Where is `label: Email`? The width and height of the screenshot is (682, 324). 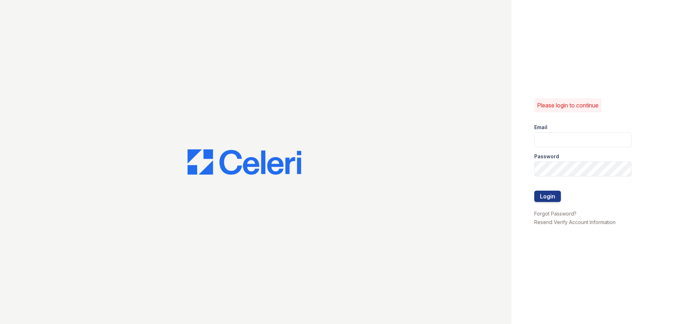
label: Email is located at coordinates (541, 127).